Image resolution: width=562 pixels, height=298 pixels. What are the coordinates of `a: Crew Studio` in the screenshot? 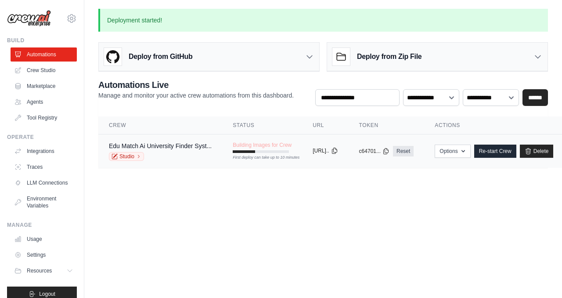 It's located at (44, 70).